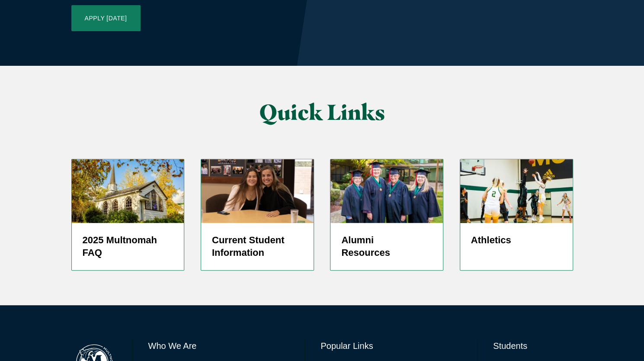  What do you see at coordinates (322, 112) in the screenshot?
I see `h2: Quick Links` at bounding box center [322, 112].